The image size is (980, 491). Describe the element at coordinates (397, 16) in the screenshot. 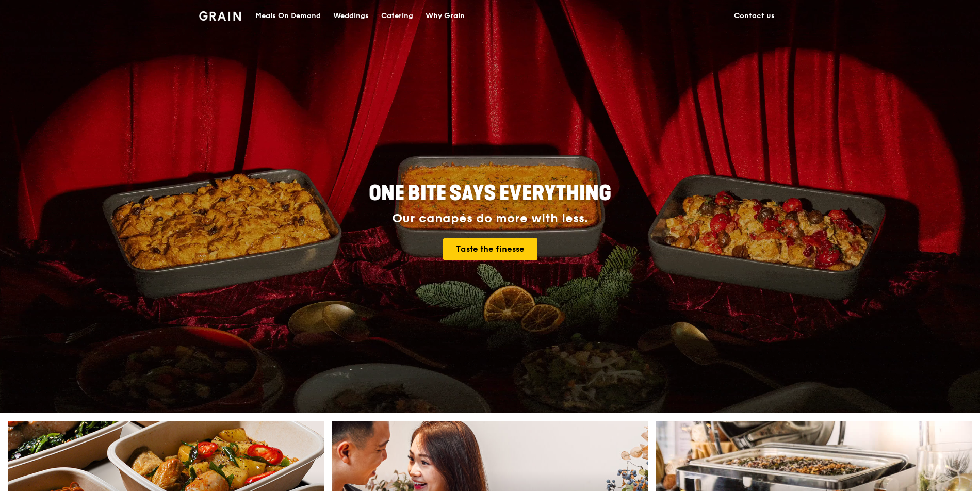

I see `a: Catering` at that location.